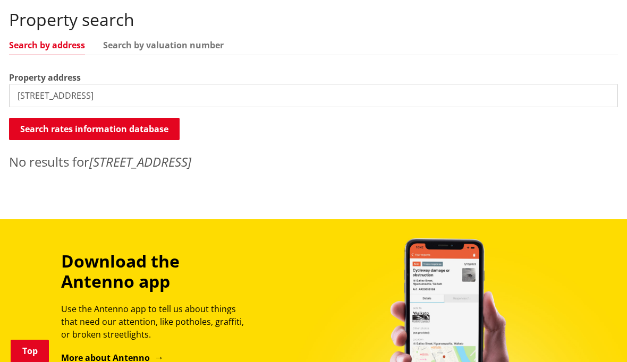  I want to click on button: Search rates information database, so click(94, 129).